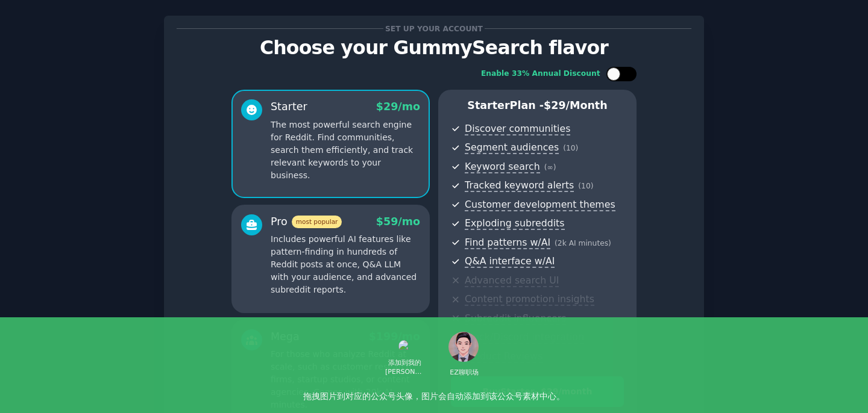 This screenshot has height=413, width=868. I want to click on div: Pro, so click(306, 221).